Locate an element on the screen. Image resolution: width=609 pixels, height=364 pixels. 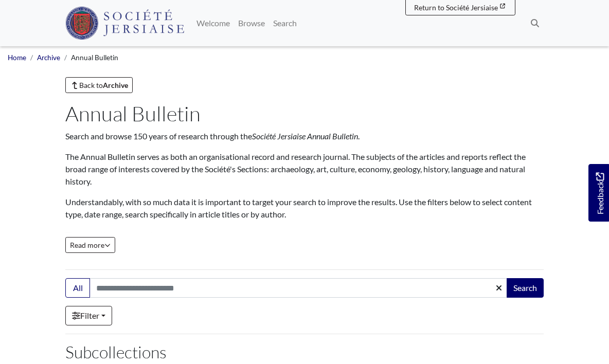
h1: Annual Bulletin is located at coordinates (305, 114).